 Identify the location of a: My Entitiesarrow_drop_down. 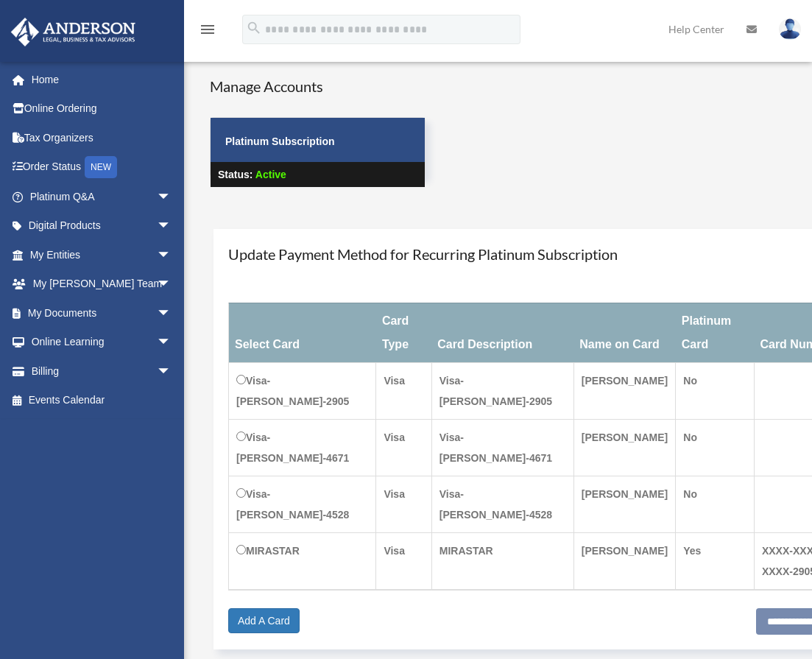
(102, 254).